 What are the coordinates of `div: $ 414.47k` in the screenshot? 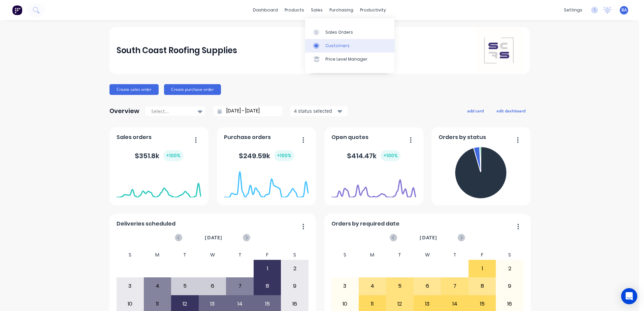 It's located at (373, 156).